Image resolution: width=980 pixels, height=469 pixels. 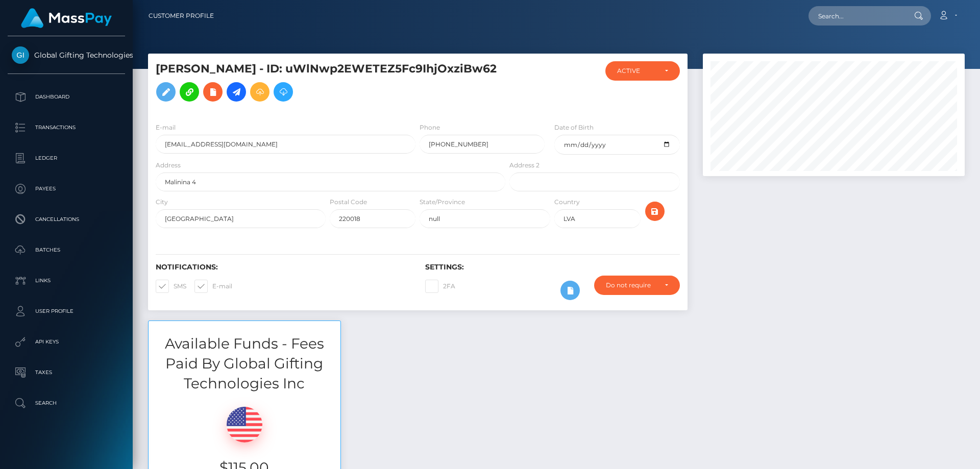 I want to click on label: State/Province, so click(x=442, y=202).